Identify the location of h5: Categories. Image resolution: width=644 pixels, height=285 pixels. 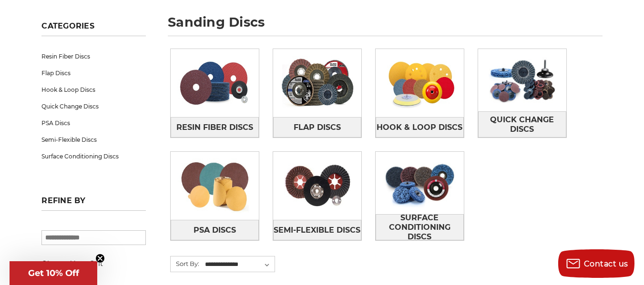
(94, 29).